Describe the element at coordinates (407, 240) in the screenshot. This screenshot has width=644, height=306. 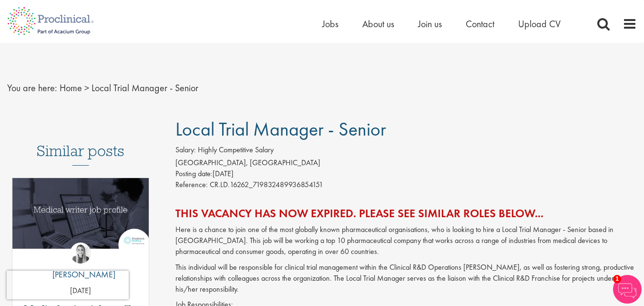
I see `p: Here is a chance to join one of the most globally known pharmaceutical organisations, who is look...` at that location.